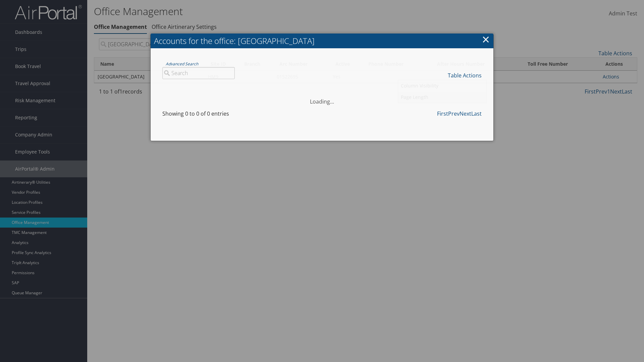 Image resolution: width=644 pixels, height=362 pixels. Describe the element at coordinates (322, 97) in the screenshot. I see `div: Loading...` at that location.